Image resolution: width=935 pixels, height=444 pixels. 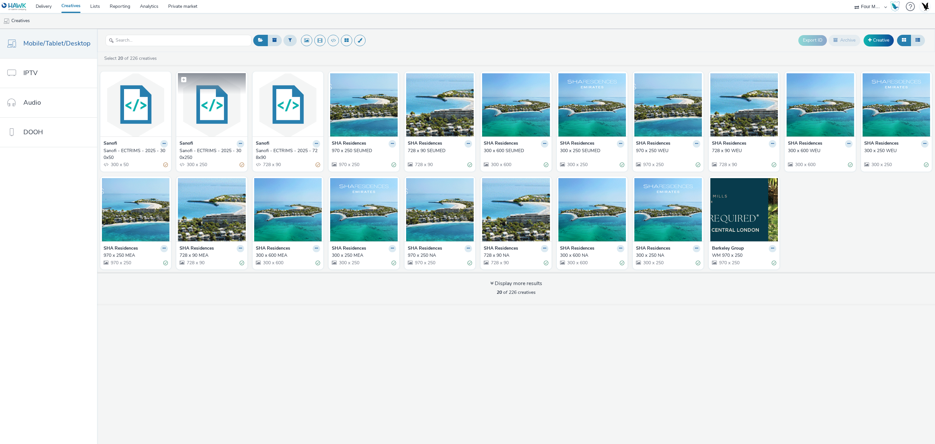 What do you see at coordinates (904, 40) in the screenshot?
I see `button: Grid` at bounding box center [904, 40].